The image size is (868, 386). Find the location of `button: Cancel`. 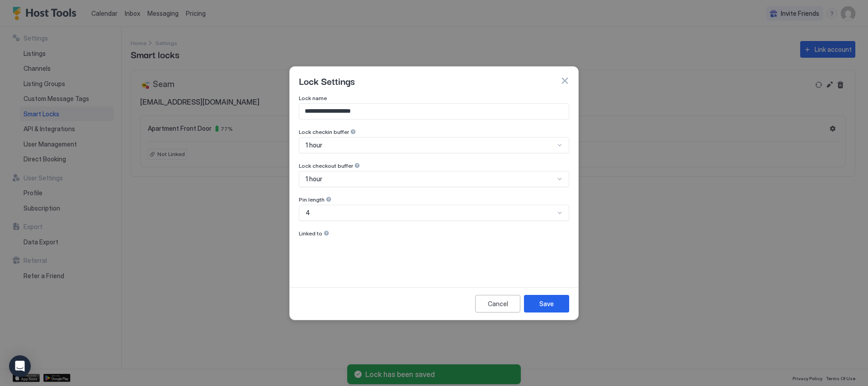

button: Cancel is located at coordinates (498, 304).